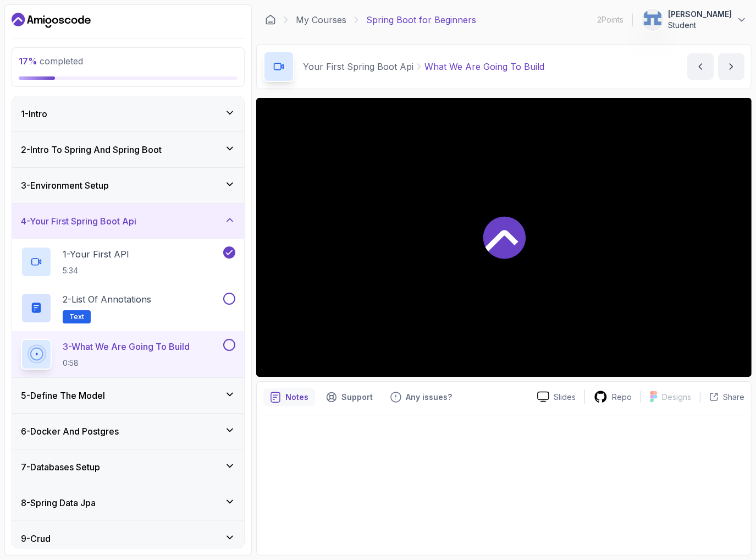 This screenshot has height=560, width=756. Describe the element at coordinates (484, 67) in the screenshot. I see `p: What We Are Going To Build` at that location.